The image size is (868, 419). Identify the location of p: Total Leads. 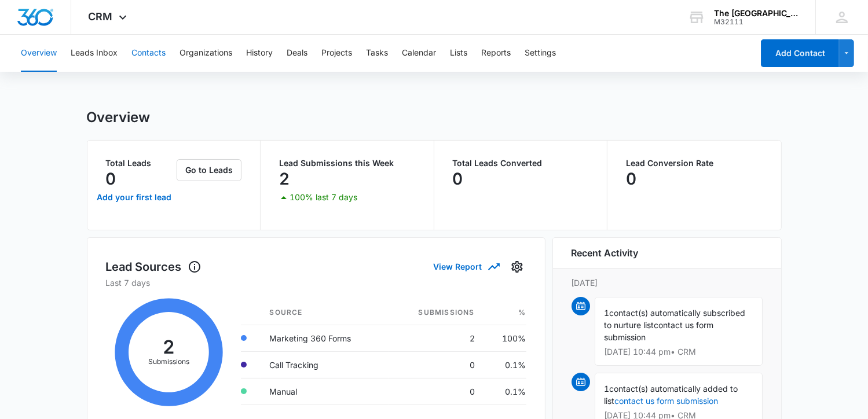
(140, 163).